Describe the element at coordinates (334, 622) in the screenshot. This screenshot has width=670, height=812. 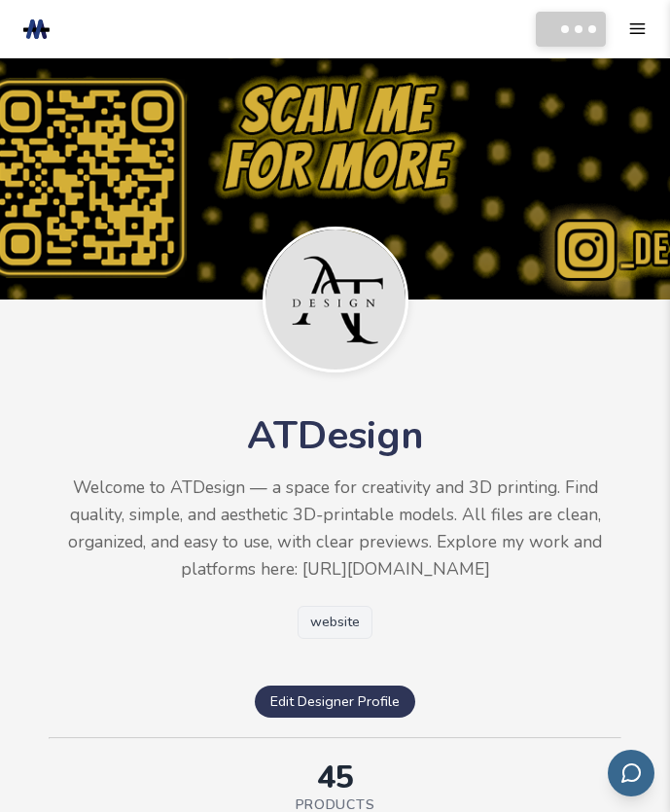
I see `span: website` at that location.